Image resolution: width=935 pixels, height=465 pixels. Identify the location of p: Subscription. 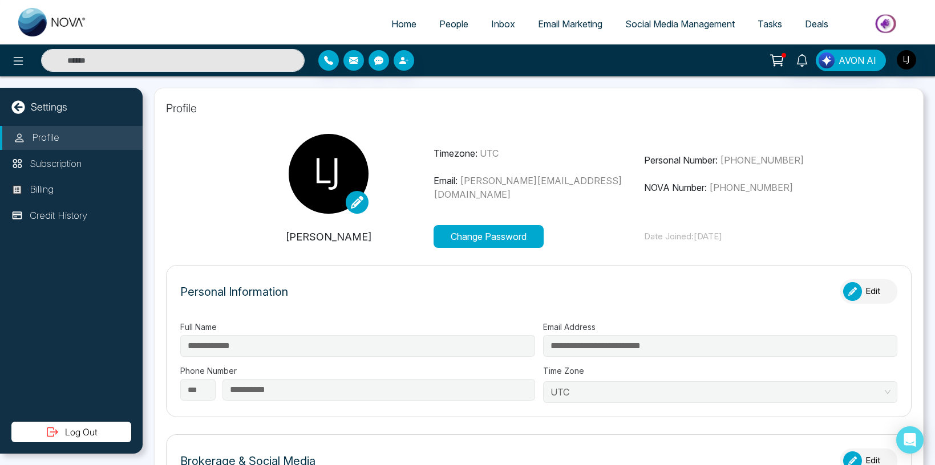
(55, 164).